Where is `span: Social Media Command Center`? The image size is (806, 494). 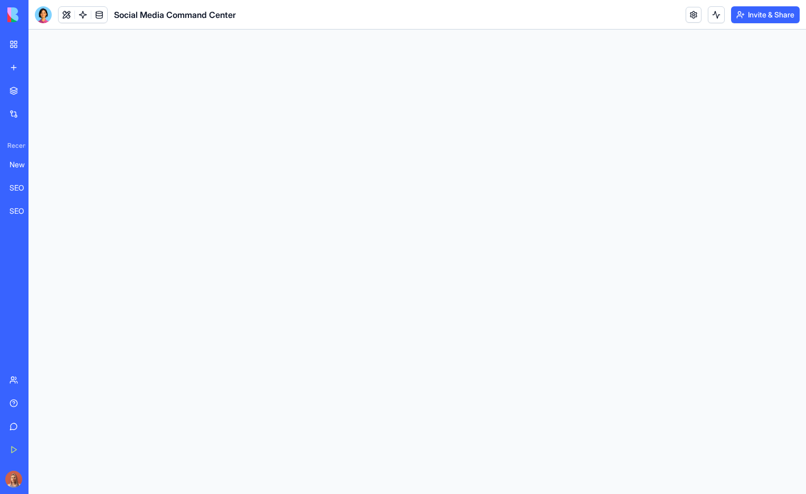
span: Social Media Command Center is located at coordinates (175, 15).